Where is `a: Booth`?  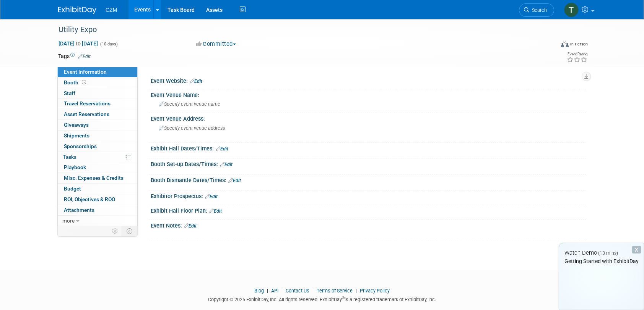 a: Booth is located at coordinates (98, 83).